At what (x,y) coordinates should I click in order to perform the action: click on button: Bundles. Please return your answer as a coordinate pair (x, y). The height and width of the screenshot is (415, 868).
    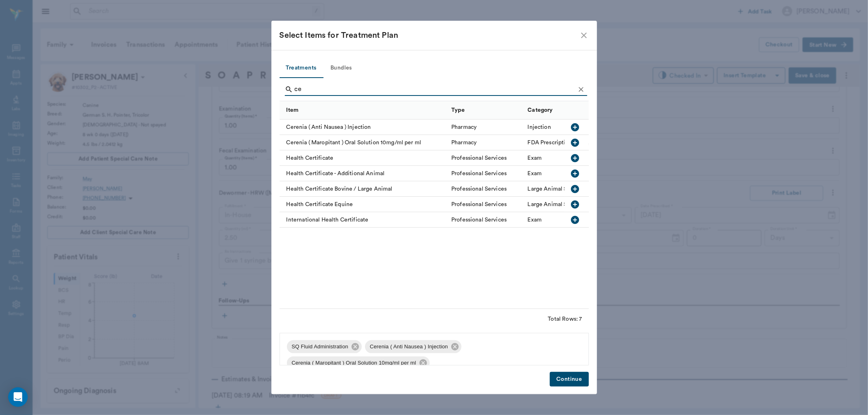
    Looking at the image, I should click on (341, 68).